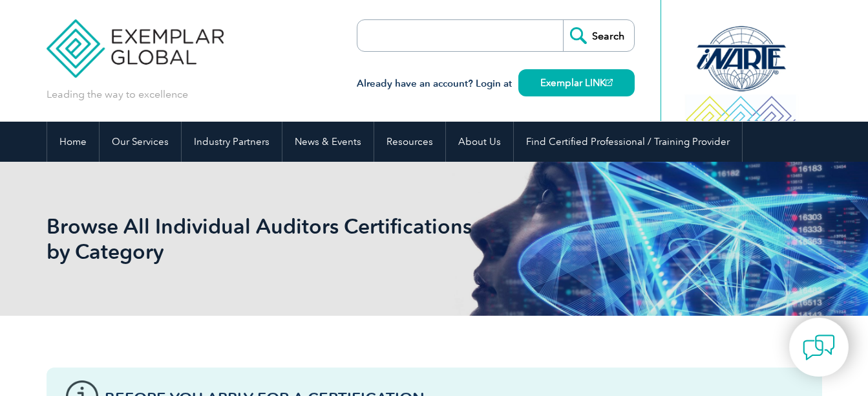 The image size is (868, 396). I want to click on a: Home, so click(73, 142).